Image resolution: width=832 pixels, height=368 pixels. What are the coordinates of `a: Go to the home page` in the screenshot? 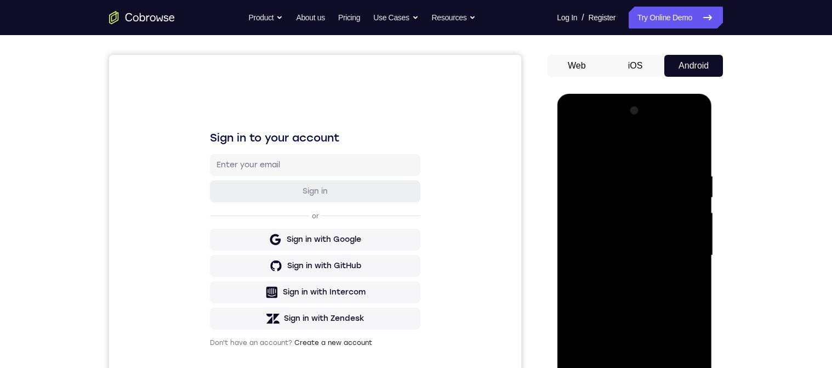 It's located at (142, 18).